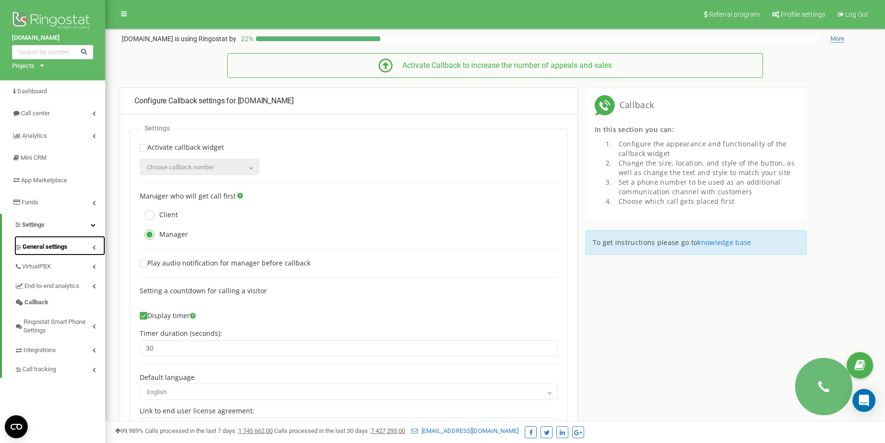  Describe the element at coordinates (255, 430) in the screenshot. I see `u: 1 745 662,00` at that location.